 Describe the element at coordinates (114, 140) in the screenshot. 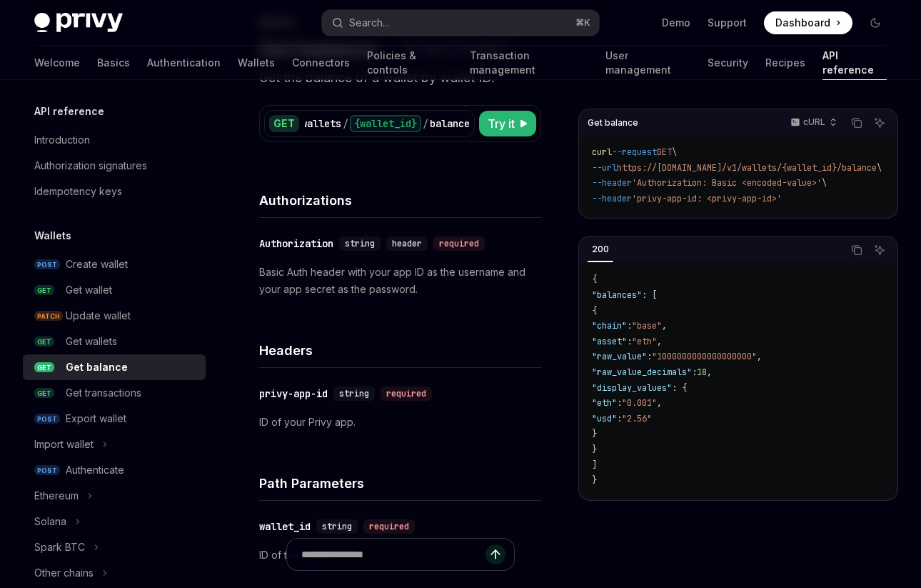

I see `a: Introduction` at that location.